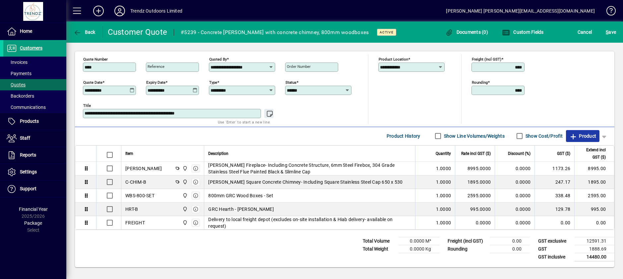  What do you see at coordinates (17, 62) in the screenshot?
I see `span: Invoices` at bounding box center [17, 62].